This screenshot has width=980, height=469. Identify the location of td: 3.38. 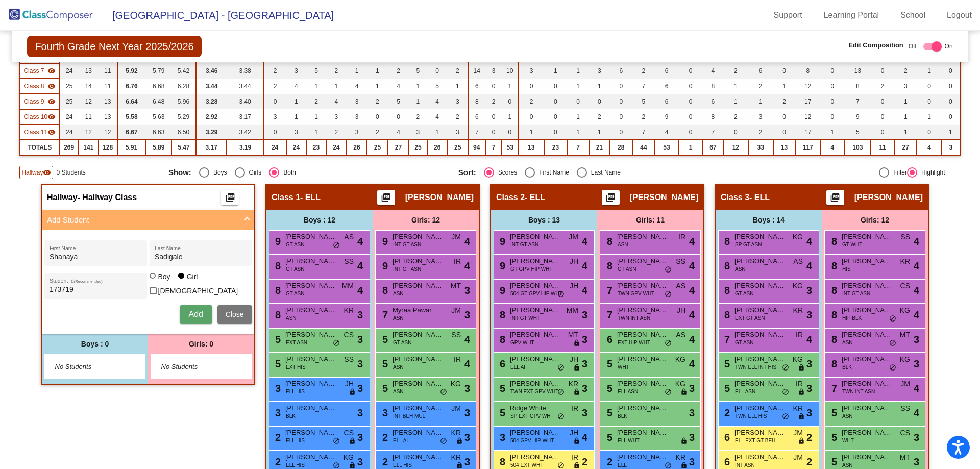
(245, 71).